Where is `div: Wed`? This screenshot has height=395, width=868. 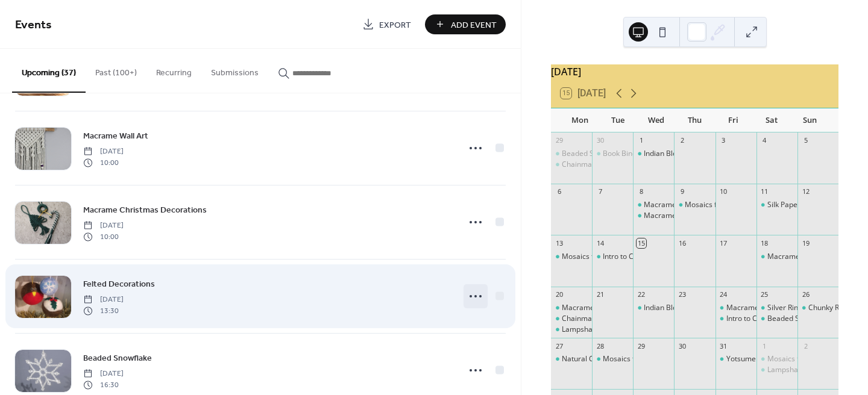
div: Wed is located at coordinates (656, 120).